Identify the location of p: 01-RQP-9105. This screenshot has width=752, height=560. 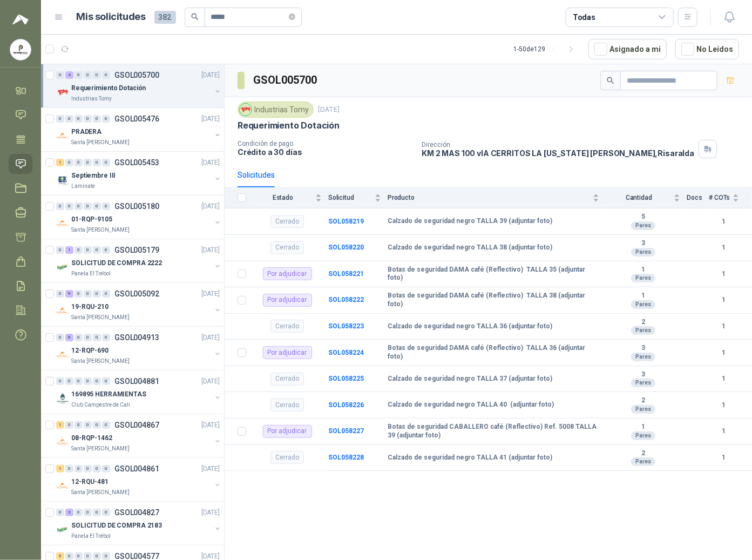
(92, 219).